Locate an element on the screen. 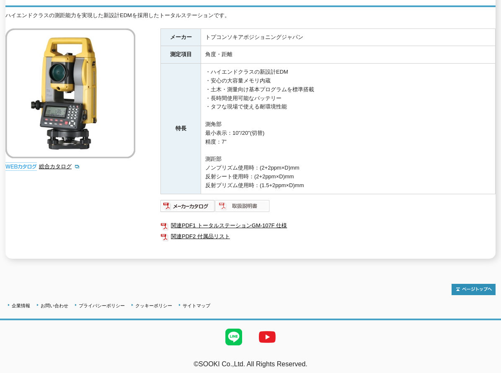  a: 企業情報 is located at coordinates (21, 306).